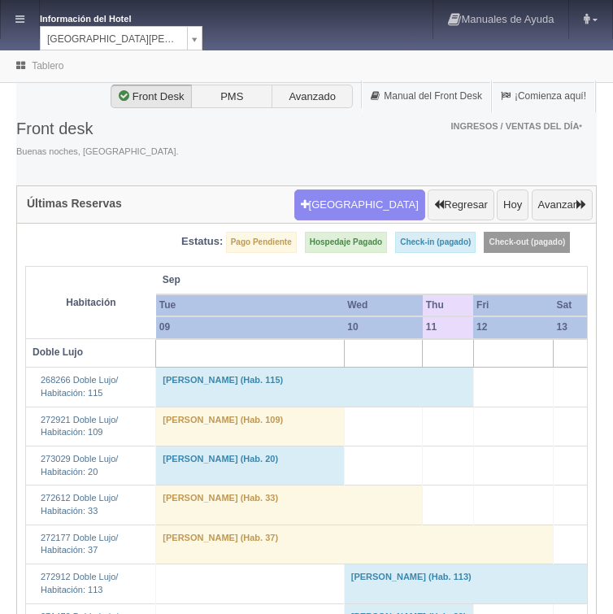  I want to click on label: Estatus:, so click(202, 241).